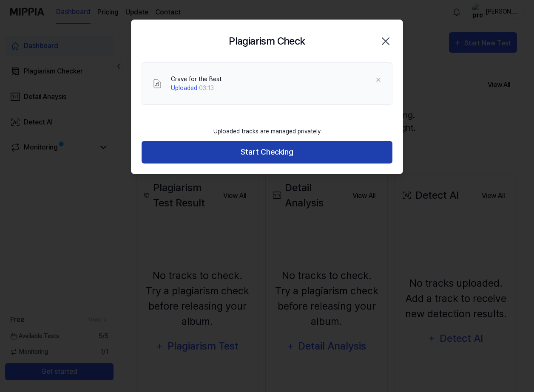 This screenshot has height=392, width=534. I want to click on h2: Plagiarism Check, so click(267, 41).